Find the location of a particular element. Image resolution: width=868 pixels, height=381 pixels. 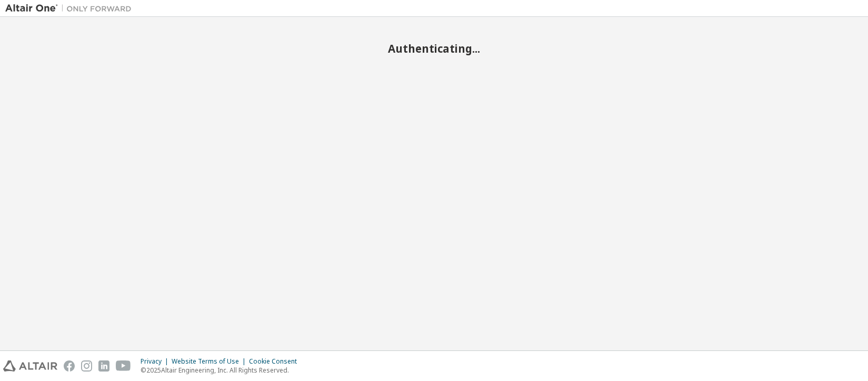

img: altair_logo.svg is located at coordinates (30, 366).